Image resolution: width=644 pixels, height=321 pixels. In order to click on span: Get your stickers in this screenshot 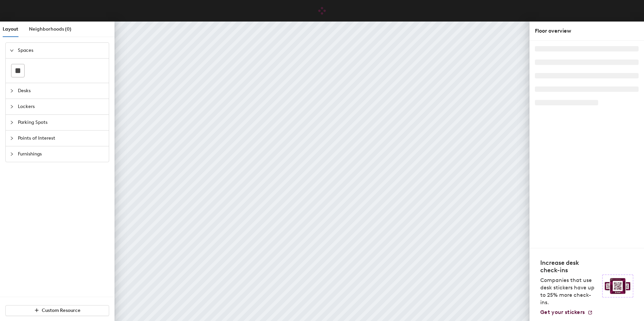, I will do `click(562, 312)`.